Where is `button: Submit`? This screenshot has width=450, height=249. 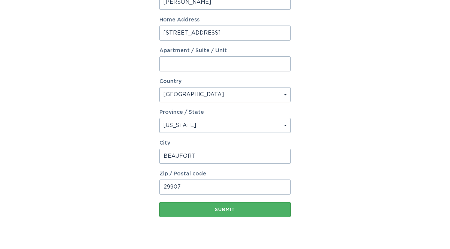 button: Submit is located at coordinates (225, 209).